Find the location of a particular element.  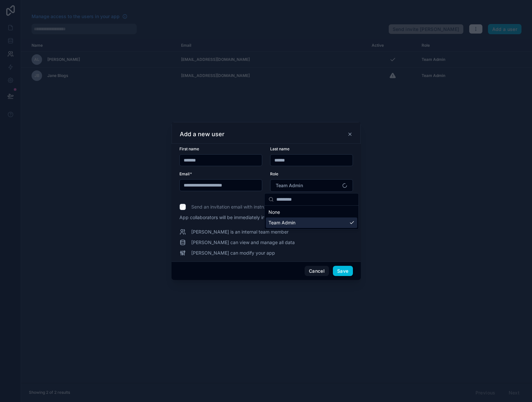

span: Last name is located at coordinates (280, 148).